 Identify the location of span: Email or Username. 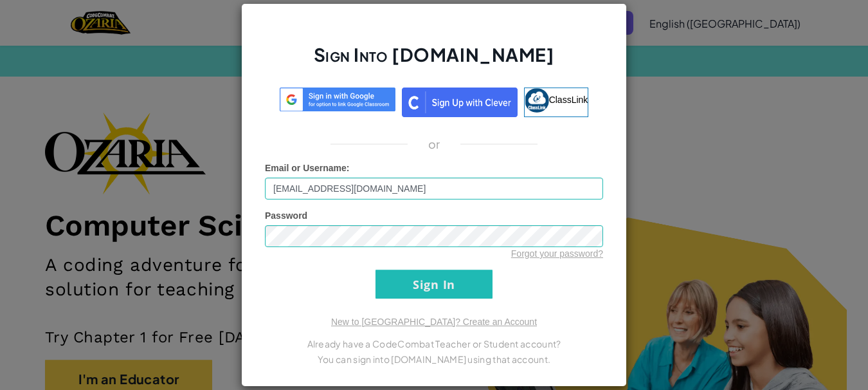
(305, 168).